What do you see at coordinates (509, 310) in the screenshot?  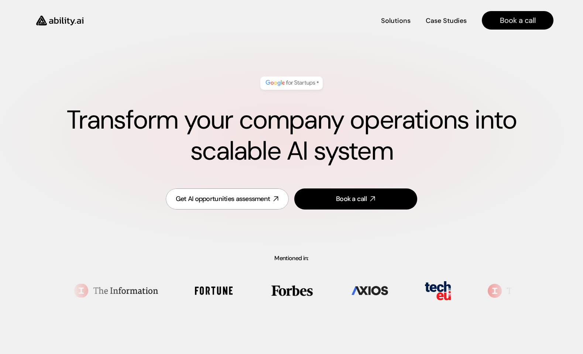 I see `p: We use cookies to enhance your experience, analyze site traffic and deliver personalized content.` at bounding box center [509, 310].